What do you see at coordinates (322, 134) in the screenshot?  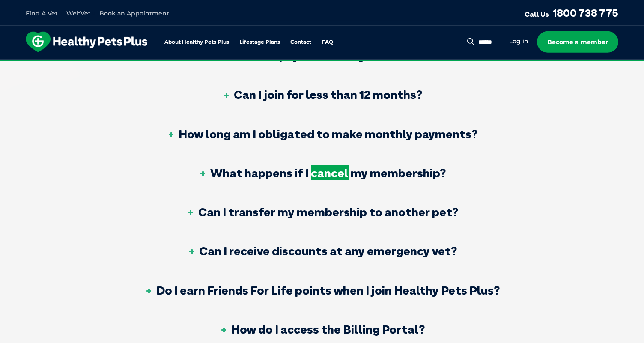 I see `h3: How long am I obligated to make monthly payments?` at bounding box center [322, 134].